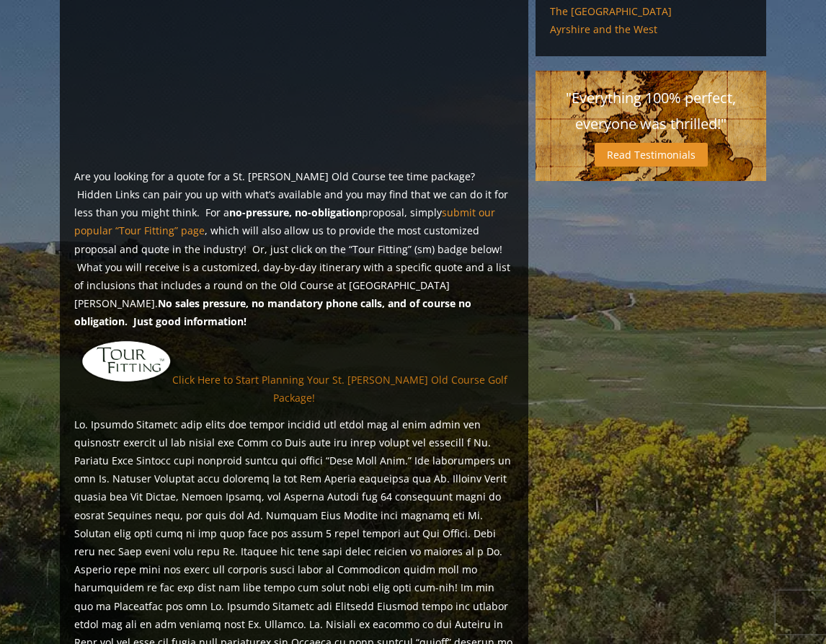 Image resolution: width=826 pixels, height=644 pixels. What do you see at coordinates (651, 111) in the screenshot?
I see `p: "Everything 100% perfect, everyone was thrilled!"` at bounding box center [651, 111].